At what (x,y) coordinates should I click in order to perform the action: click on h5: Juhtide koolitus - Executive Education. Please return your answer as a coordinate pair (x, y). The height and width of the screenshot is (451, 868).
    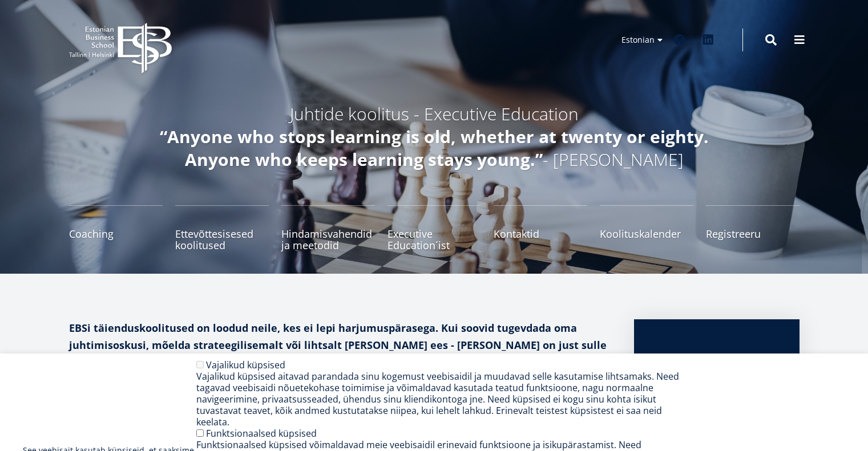
    Looking at the image, I should click on (434, 114).